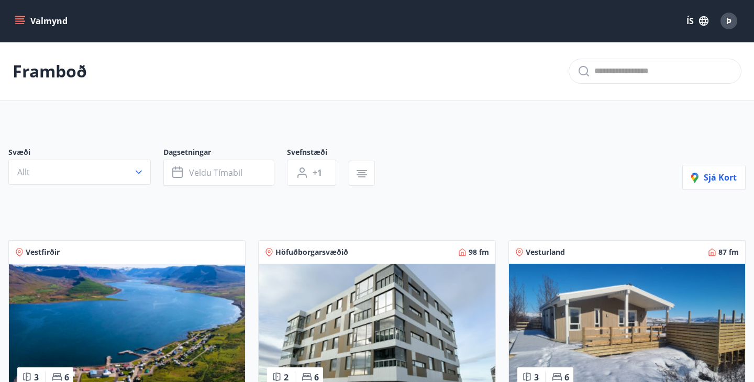 This screenshot has width=754, height=382. What do you see at coordinates (697, 21) in the screenshot?
I see `button: ÍS` at bounding box center [697, 21].